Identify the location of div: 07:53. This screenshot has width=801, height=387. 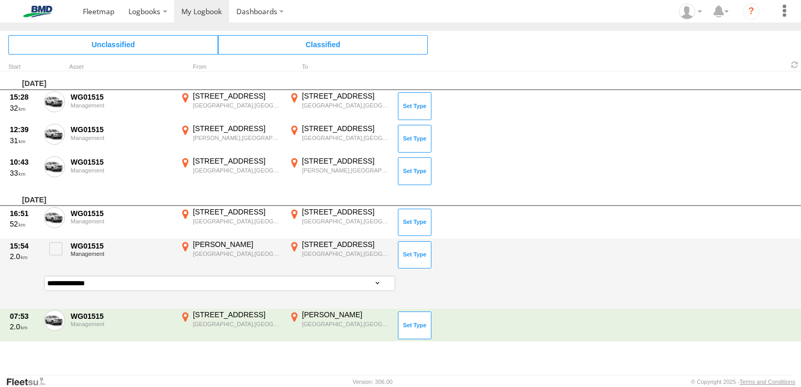
(24, 316).